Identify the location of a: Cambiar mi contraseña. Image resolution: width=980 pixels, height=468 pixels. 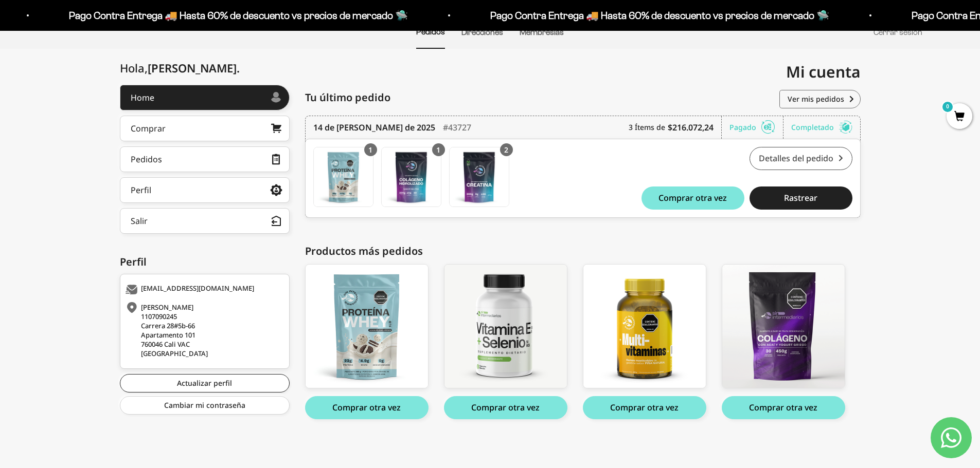
(205, 406).